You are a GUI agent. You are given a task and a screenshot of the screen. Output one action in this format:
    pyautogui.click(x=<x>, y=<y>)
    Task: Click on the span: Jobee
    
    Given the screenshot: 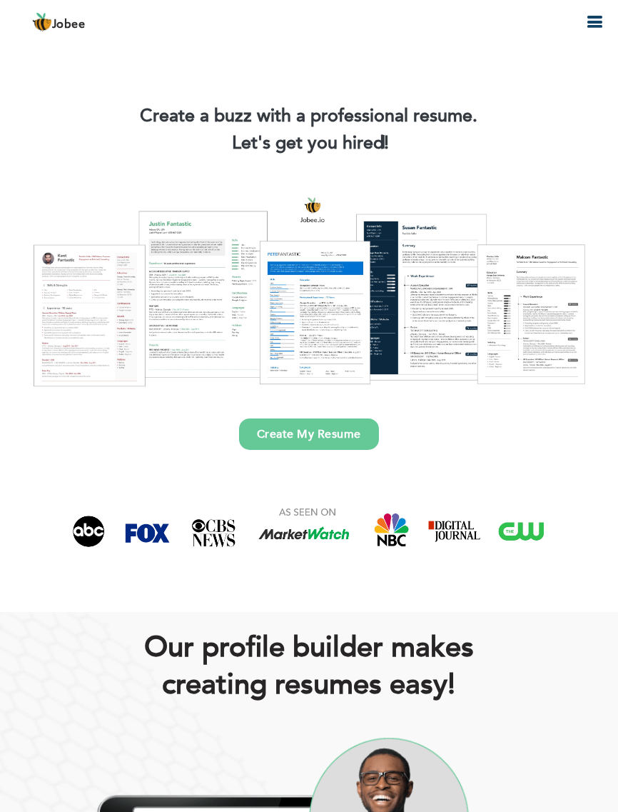 What is the action you would take?
    pyautogui.click(x=69, y=25)
    